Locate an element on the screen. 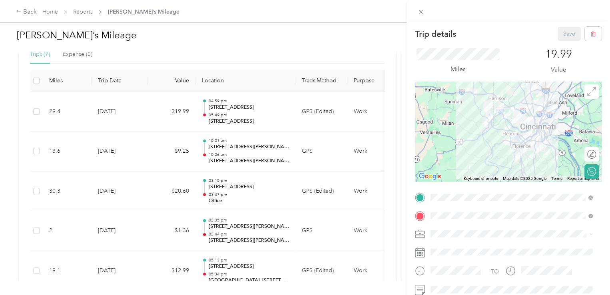 The width and height of the screenshot is (610, 295). a: Open this area in Google Maps (opens a new window) is located at coordinates (430, 176).